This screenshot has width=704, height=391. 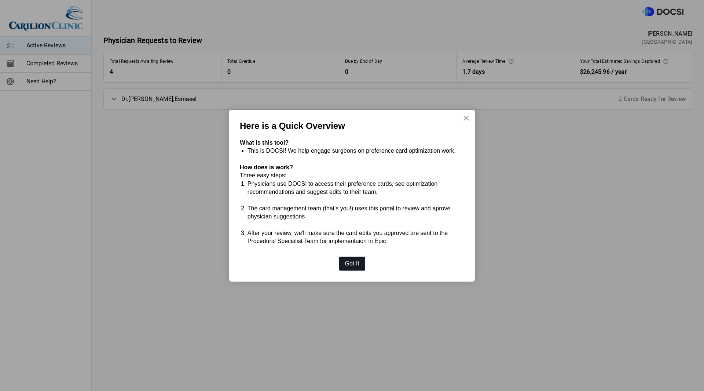 I want to click on p: Here is a Quick Overview, so click(x=352, y=126).